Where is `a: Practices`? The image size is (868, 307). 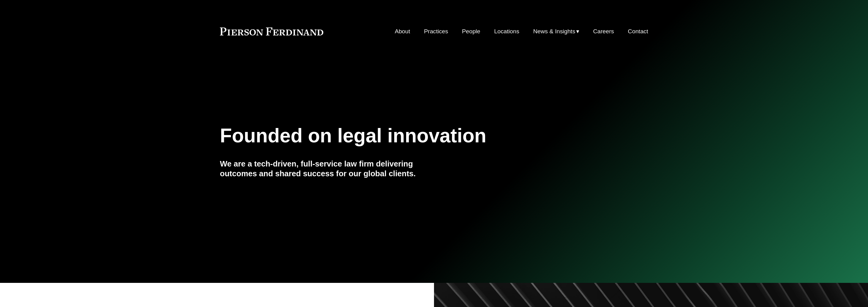
a: Practices is located at coordinates (435, 32).